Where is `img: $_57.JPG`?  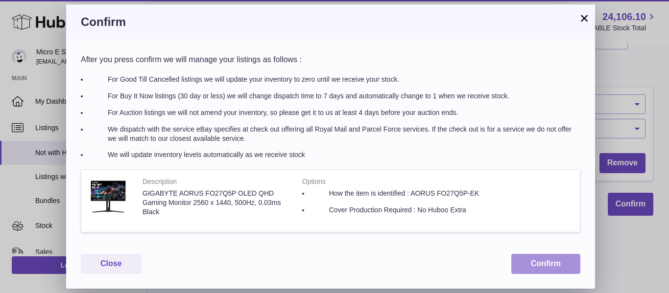 img: $_57.JPG is located at coordinates (108, 197).